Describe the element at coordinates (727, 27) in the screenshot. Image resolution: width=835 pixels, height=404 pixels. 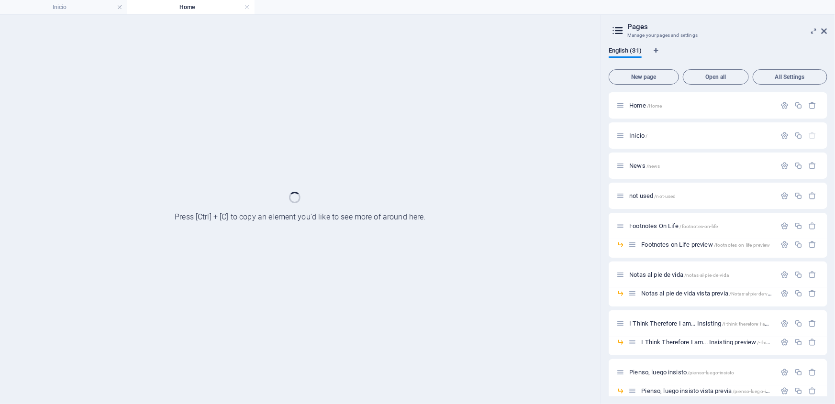
I see `h2: Pages` at that location.